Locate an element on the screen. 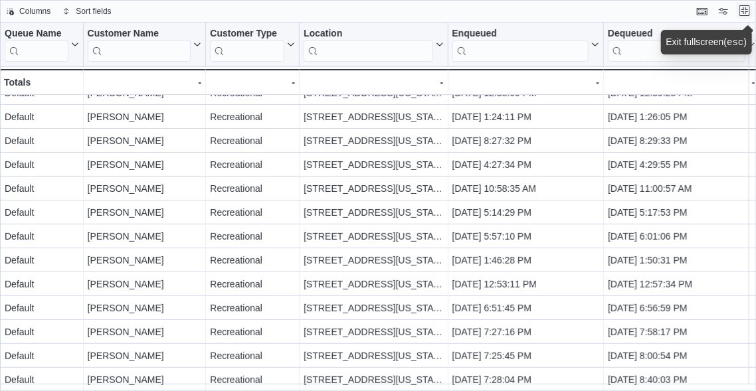  span: Sort fields is located at coordinates (93, 11).